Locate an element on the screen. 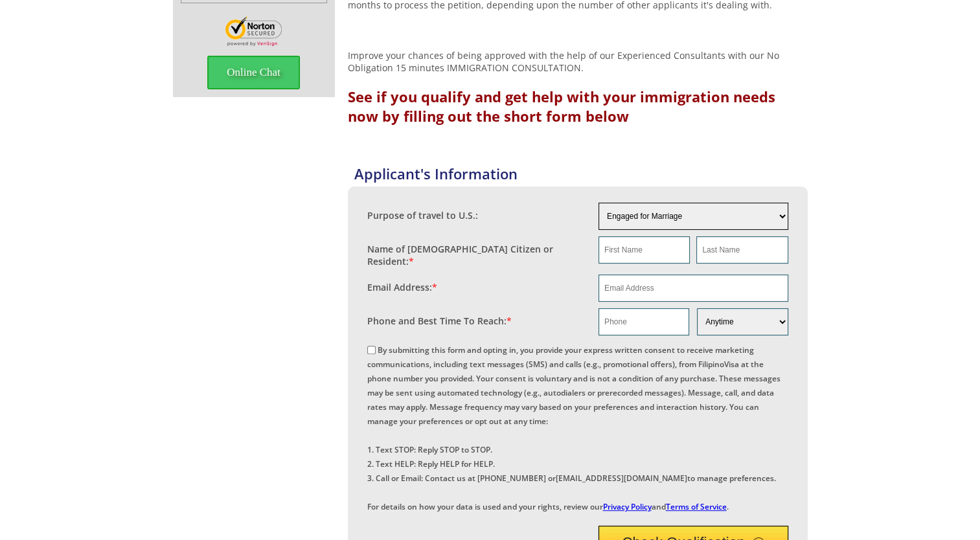 This screenshot has height=540, width=980. input: Phone is located at coordinates (644, 322).